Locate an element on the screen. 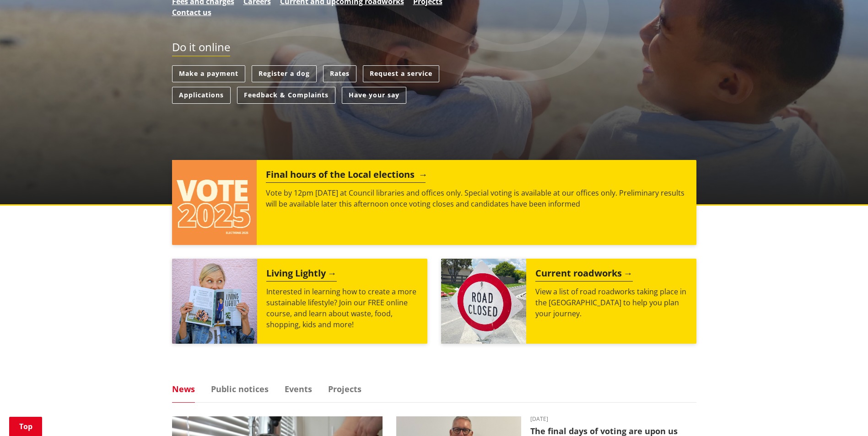  a: Top is located at coordinates (26, 427).